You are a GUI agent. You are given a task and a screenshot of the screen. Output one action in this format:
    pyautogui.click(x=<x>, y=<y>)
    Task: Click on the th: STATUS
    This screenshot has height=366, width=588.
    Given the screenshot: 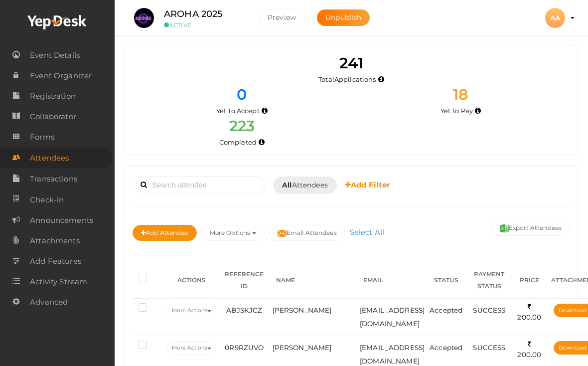 What is the action you would take?
    pyautogui.click(x=446, y=281)
    